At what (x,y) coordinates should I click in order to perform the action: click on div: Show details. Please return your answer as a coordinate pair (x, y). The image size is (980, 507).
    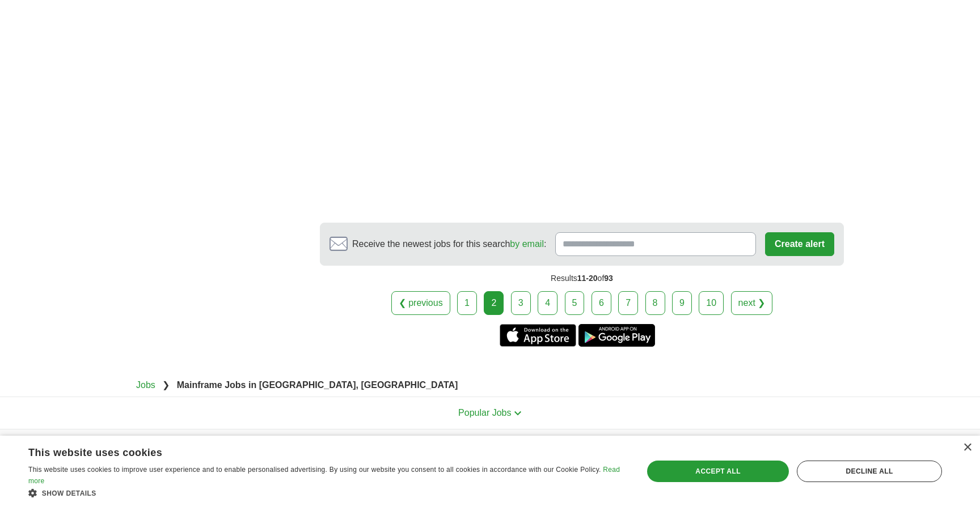
    Looking at the image, I should click on (327, 493).